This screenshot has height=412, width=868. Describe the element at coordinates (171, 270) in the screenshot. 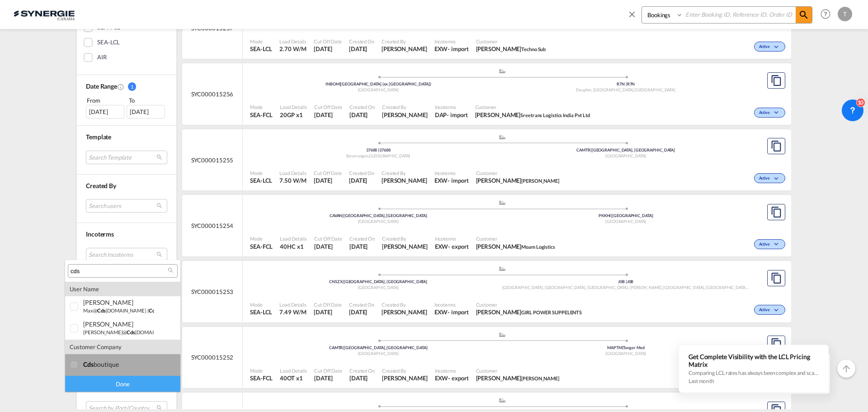

I see `md-icon: icon-magnify` at that location.